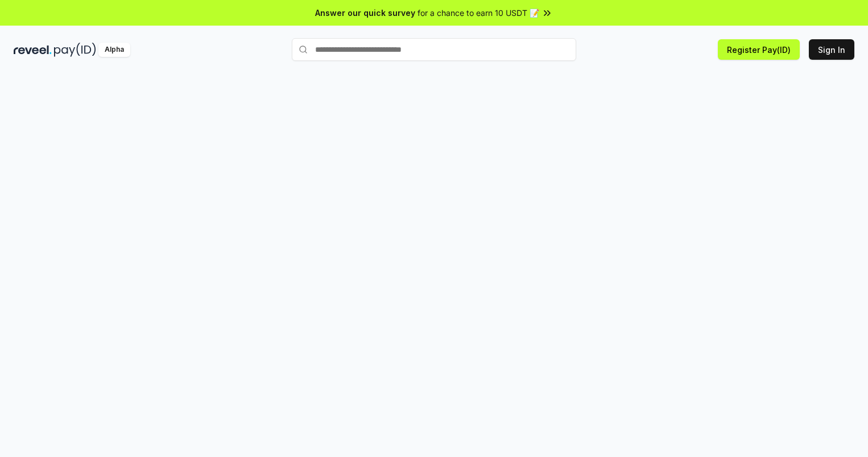 Image resolution: width=868 pixels, height=457 pixels. Describe the element at coordinates (114, 49) in the screenshot. I see `div: Alpha` at that location.